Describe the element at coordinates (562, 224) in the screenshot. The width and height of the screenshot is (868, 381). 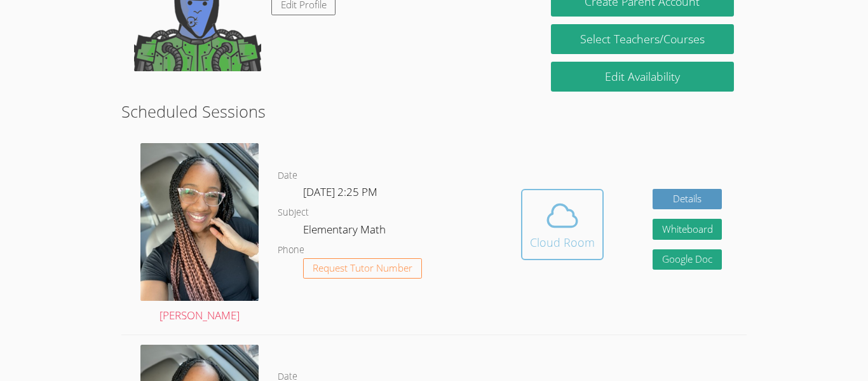
I see `button: Cloud Room` at that location.